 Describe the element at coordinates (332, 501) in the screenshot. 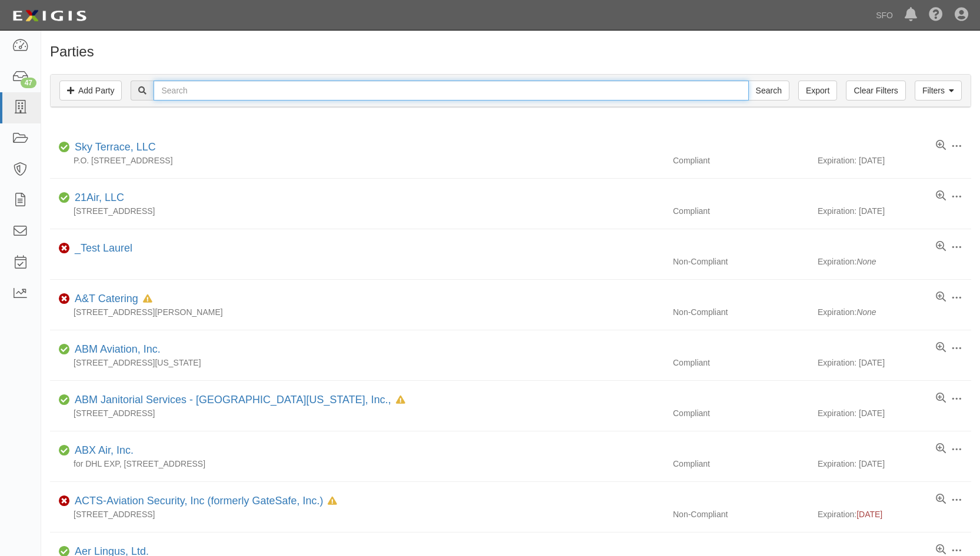

I see `i: In Default since 05/07/2025` at that location.